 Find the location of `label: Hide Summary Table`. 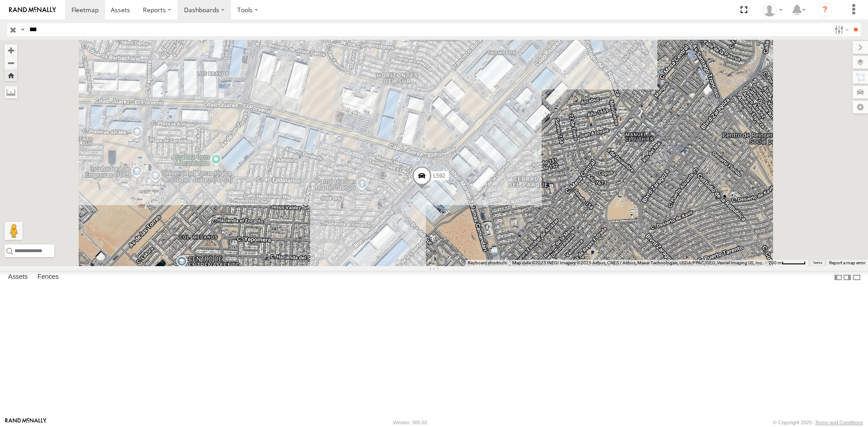

label: Hide Summary Table is located at coordinates (857, 277).